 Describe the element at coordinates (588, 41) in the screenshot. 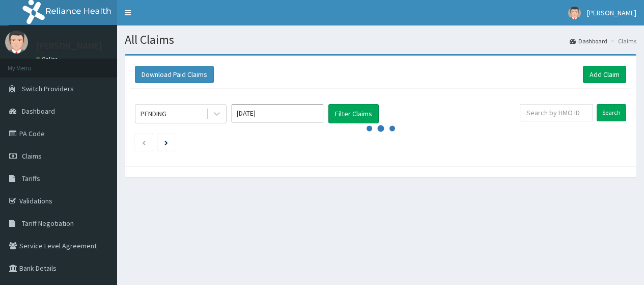

I see `a: Dashboard` at that location.